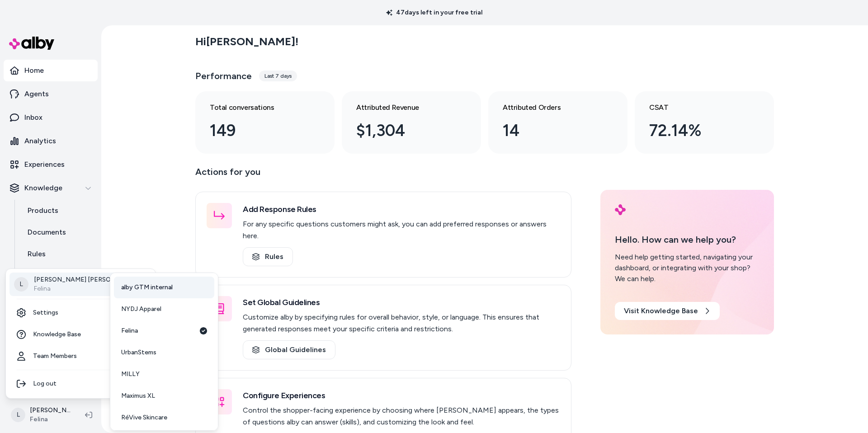 This screenshot has height=433, width=868. What do you see at coordinates (80, 356) in the screenshot?
I see `a: Team Members` at bounding box center [80, 356].